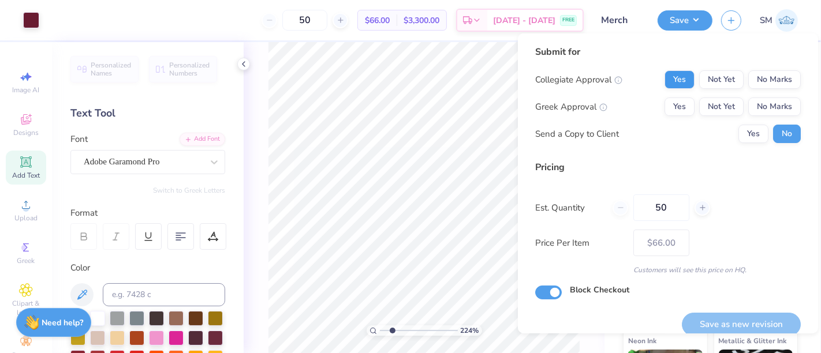 The height and width of the screenshot is (353, 821). Describe the element at coordinates (668, 167) in the screenshot. I see `div: Pricing` at that location.